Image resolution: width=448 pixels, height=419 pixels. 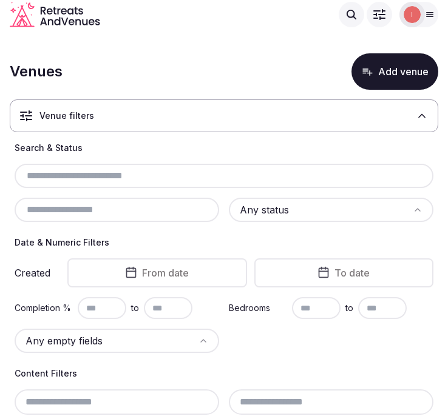 I want to click on label: Created, so click(x=32, y=273).